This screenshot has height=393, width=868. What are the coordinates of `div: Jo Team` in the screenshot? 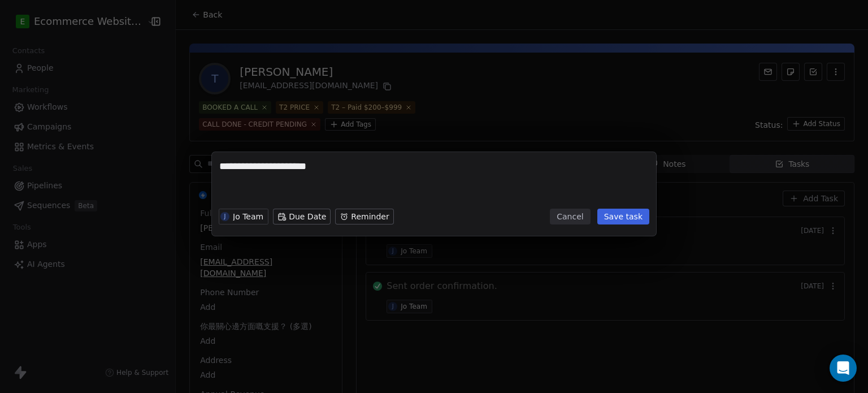 It's located at (248, 216).